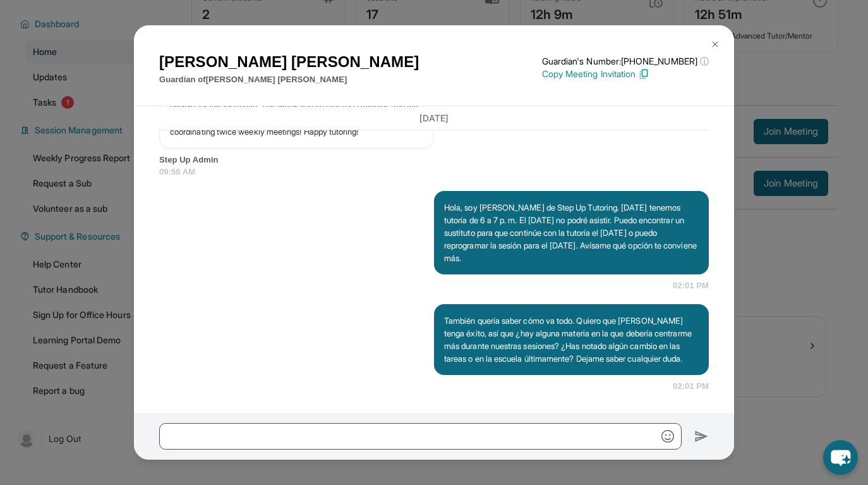 This screenshot has height=485, width=868. I want to click on span: Step Up Admin, so click(434, 160).